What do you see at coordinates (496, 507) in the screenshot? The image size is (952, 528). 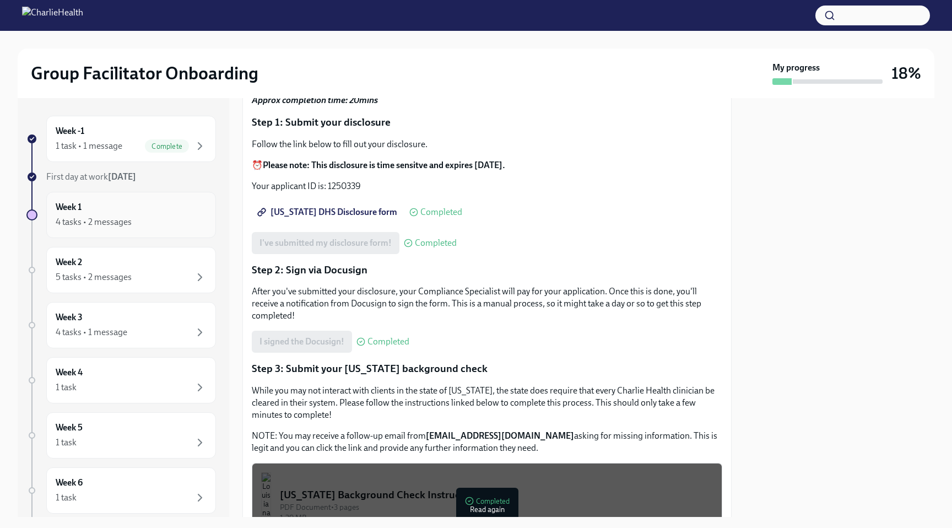 I see `div: PDF Document • 3 pages` at bounding box center [496, 507].